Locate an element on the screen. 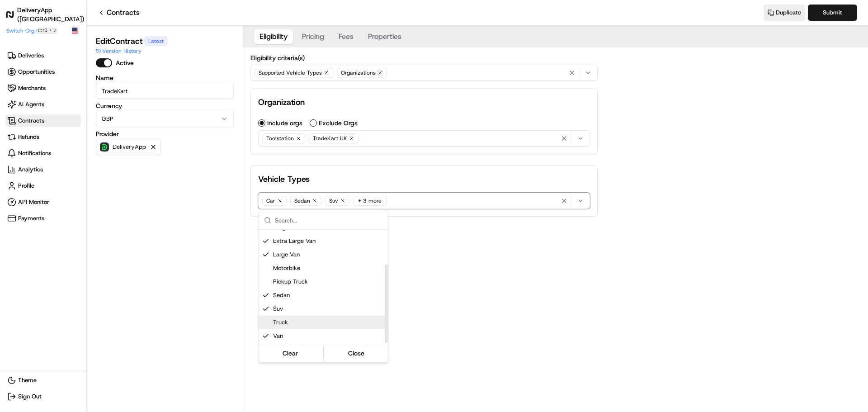  span: Large Van is located at coordinates (329, 255).